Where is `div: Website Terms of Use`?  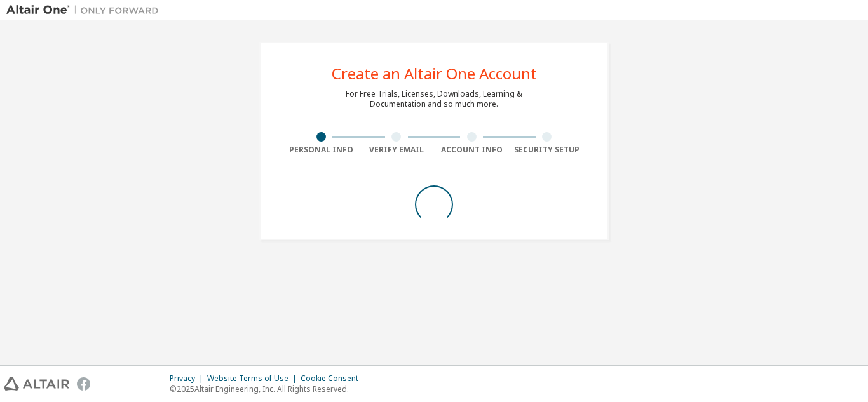 div: Website Terms of Use is located at coordinates (254, 379).